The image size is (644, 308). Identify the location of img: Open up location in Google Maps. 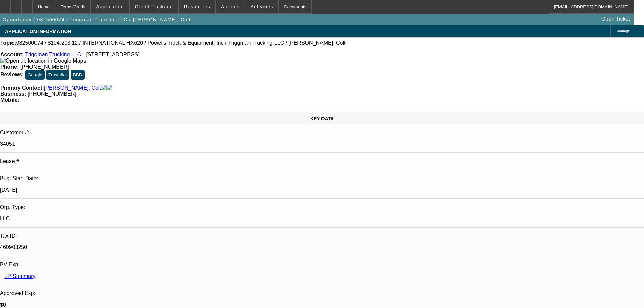
(43, 61).